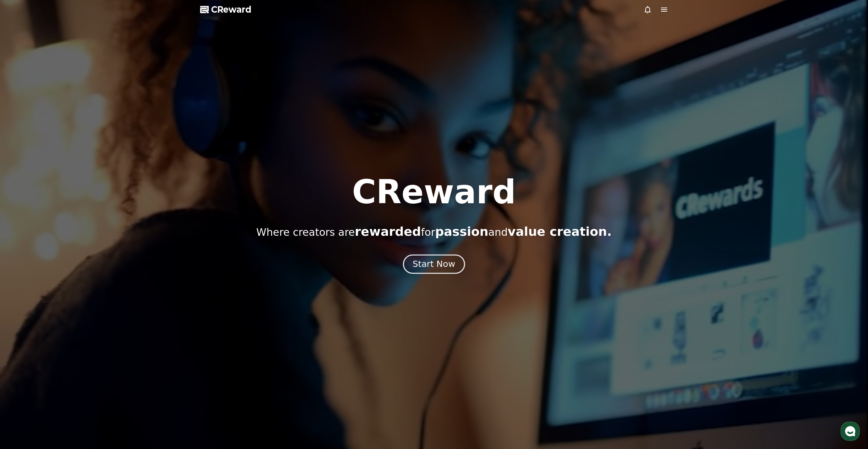  Describe the element at coordinates (434, 192) in the screenshot. I see `h1: CReward` at that location.